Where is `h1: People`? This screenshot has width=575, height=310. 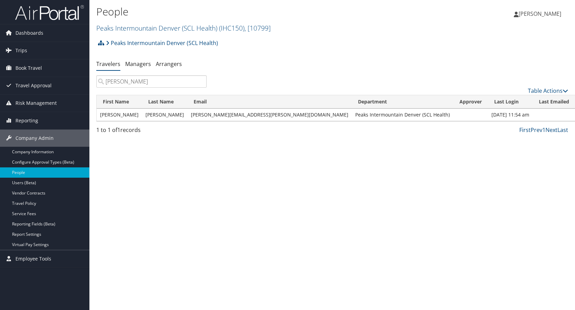
h1: People is located at coordinates (253, 12).